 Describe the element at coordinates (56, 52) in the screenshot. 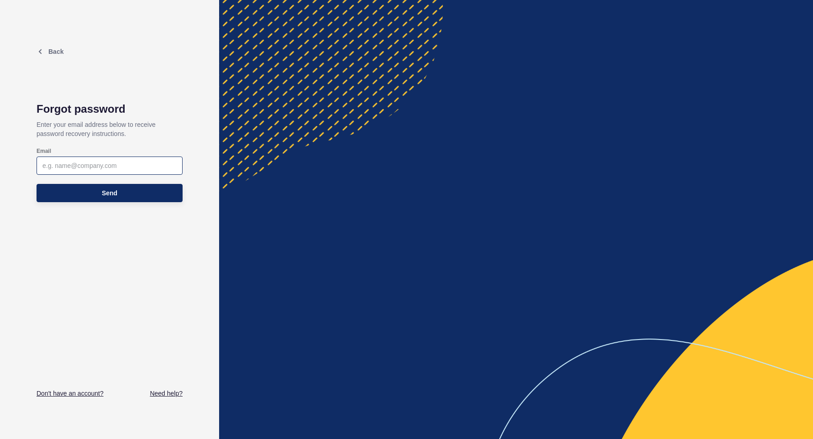

I see `span: Back` at that location.